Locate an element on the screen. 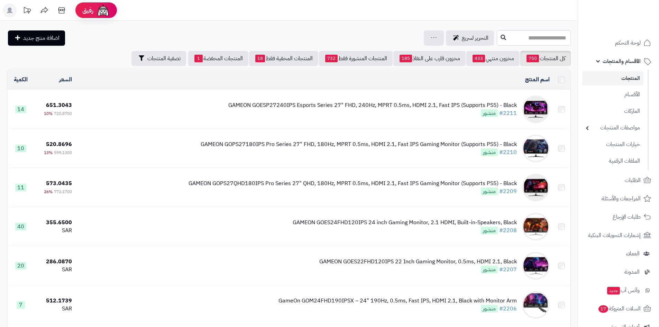 This screenshot has width=659, height=327. span: 40 is located at coordinates (21, 227).